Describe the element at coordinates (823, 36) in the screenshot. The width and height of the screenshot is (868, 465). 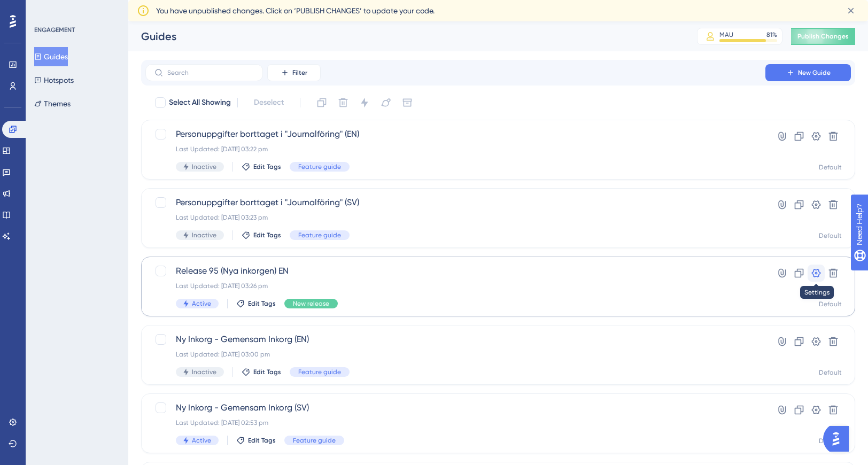
I see `span: Publish Changes` at that location.